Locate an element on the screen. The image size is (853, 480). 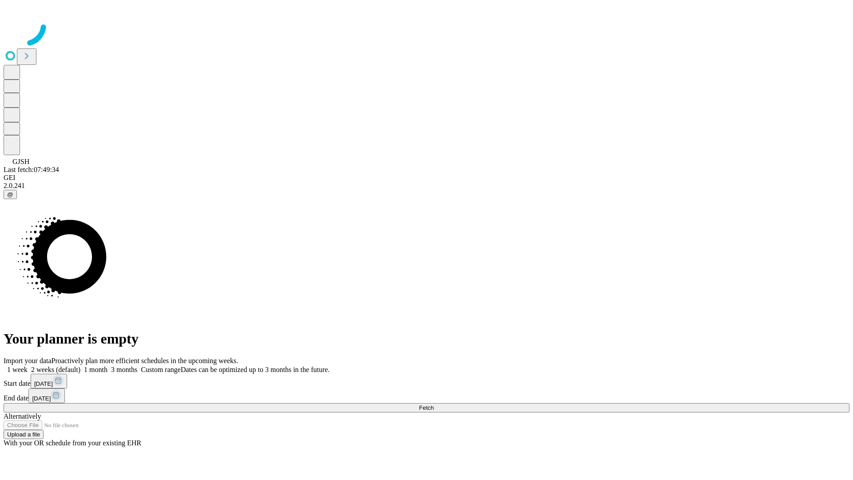
span: Last fetch: 07:49:34 is located at coordinates (31, 169).